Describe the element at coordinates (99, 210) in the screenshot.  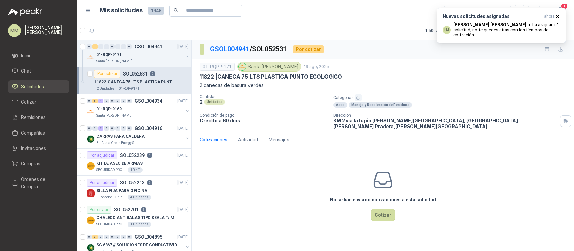
I see `div: Por enviar` at that location.